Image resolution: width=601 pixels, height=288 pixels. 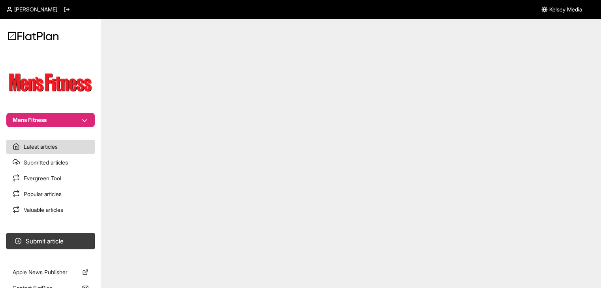 I want to click on a: Valuable articles, so click(x=51, y=210).